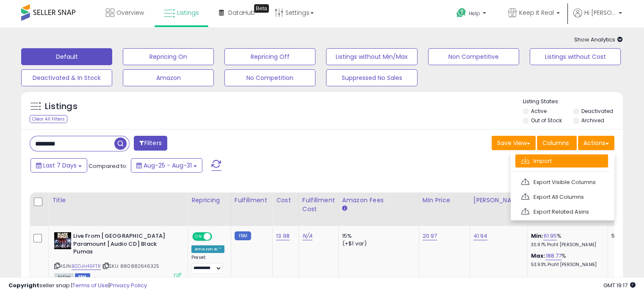  Describe the element at coordinates (130, 13) in the screenshot. I see `span: Overview` at that location.